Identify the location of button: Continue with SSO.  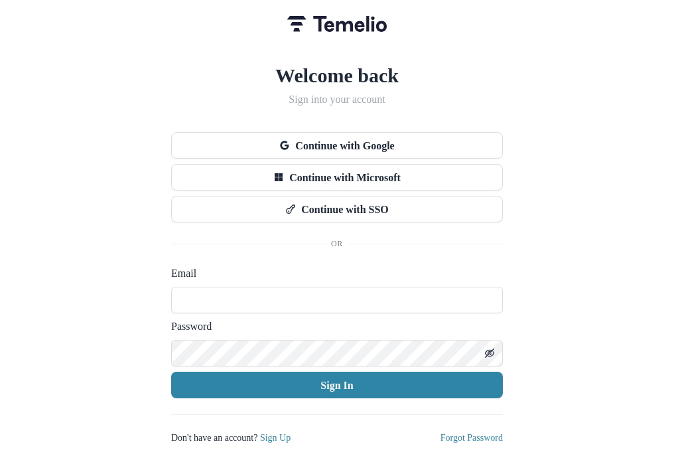
(337, 209).